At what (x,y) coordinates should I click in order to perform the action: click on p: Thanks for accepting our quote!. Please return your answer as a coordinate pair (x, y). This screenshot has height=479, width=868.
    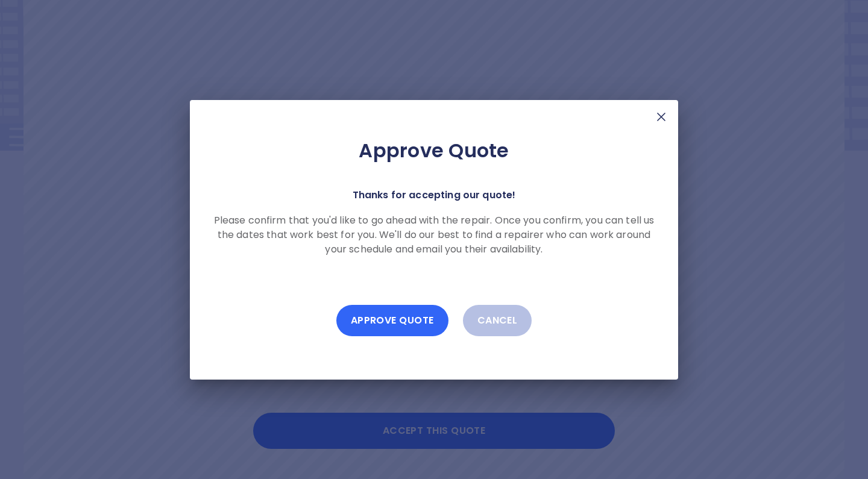
    Looking at the image, I should click on (434, 195).